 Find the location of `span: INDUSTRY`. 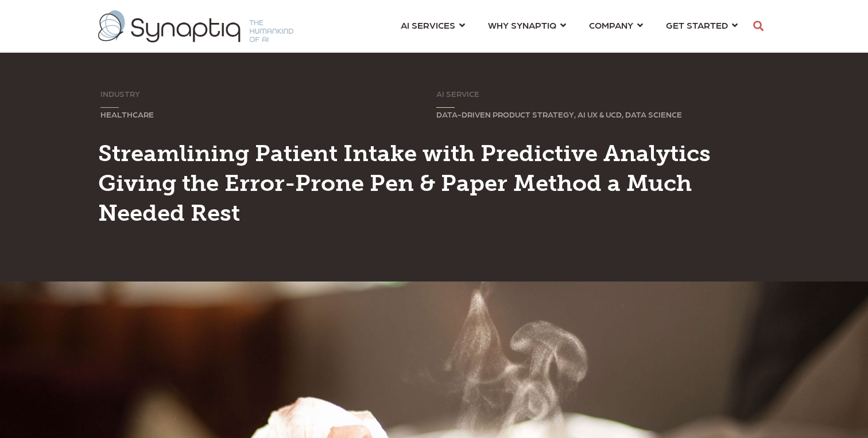

span: INDUSTRY is located at coordinates (120, 93).